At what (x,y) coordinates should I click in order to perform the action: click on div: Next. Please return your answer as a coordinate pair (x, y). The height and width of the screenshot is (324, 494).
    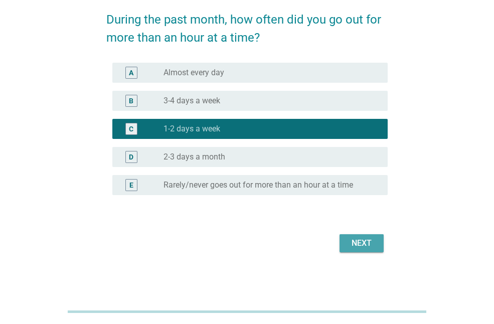
    Looking at the image, I should click on (361, 243).